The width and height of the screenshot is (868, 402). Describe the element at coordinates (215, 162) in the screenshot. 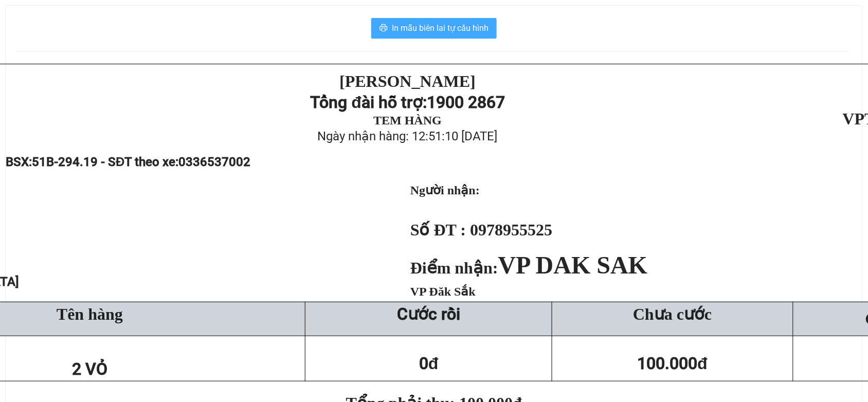

I see `span: 0336537002` at that location.